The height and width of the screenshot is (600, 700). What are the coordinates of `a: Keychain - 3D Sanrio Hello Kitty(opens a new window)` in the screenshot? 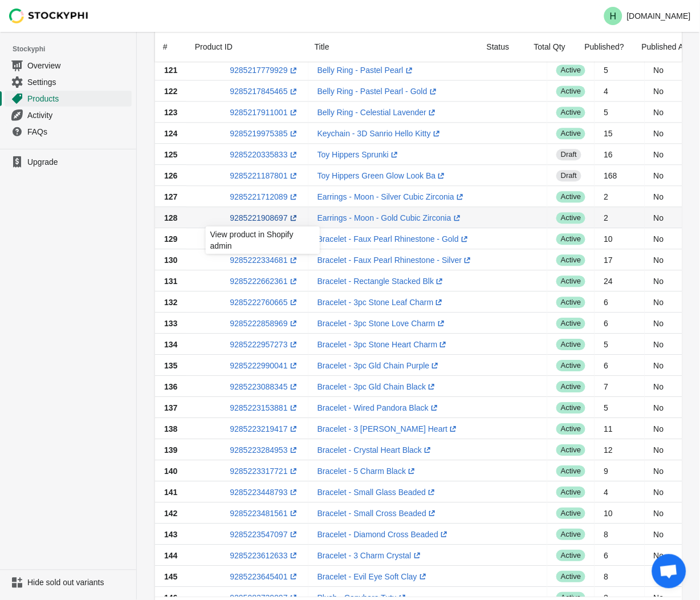 It's located at (380, 133).